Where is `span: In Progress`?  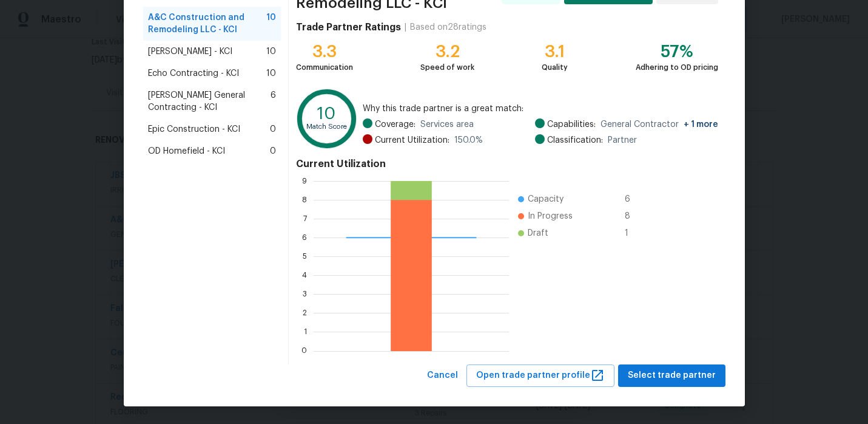
span: In Progress is located at coordinates (550, 216).